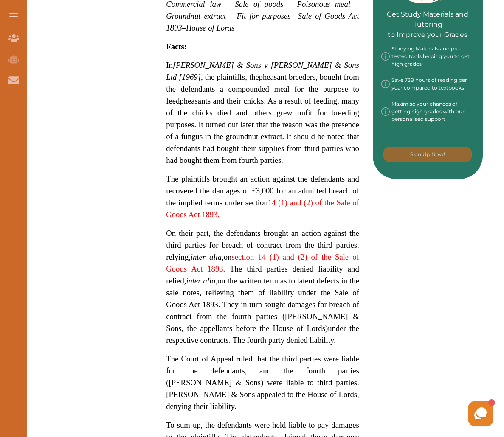  Describe the element at coordinates (263, 263) in the screenshot. I see `a: section 14 (1) and (2) of the Sale of Goods Act 1893` at that location.